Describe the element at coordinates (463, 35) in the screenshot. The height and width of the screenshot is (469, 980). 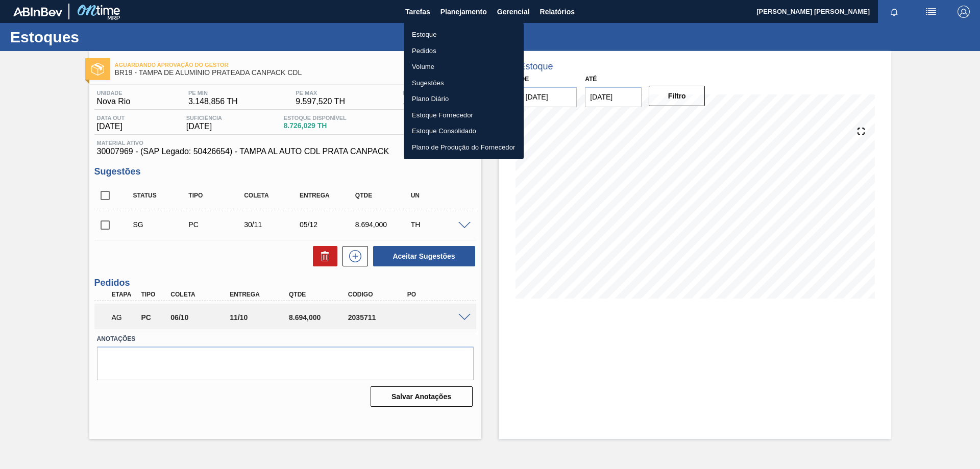
I see `a: Estoque` at that location.